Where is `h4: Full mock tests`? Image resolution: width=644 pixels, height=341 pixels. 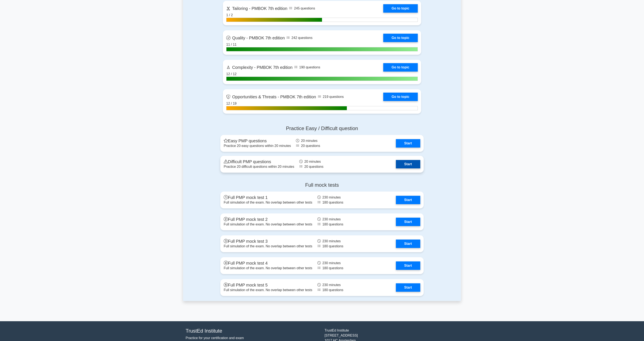 h4: Full mock tests is located at coordinates (322, 185).